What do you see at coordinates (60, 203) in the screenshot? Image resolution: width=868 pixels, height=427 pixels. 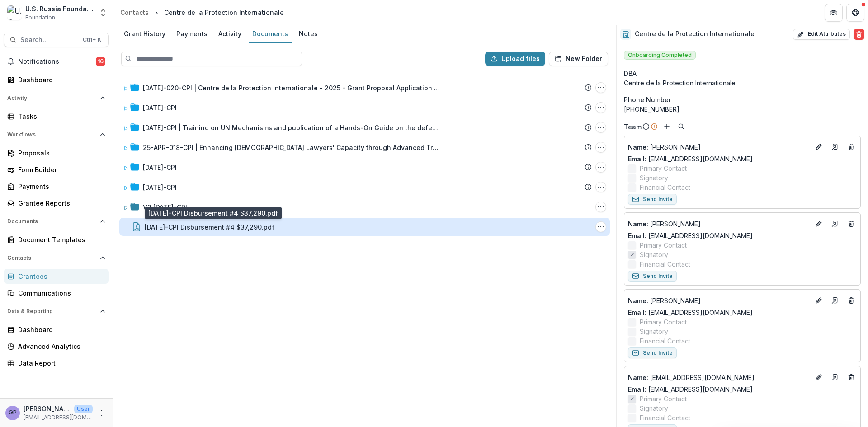 I see `div: Grantee Reports` at bounding box center [60, 203].